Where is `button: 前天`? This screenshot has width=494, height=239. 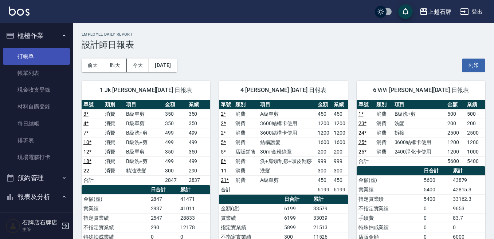
button: 前天 is located at coordinates (93, 65).